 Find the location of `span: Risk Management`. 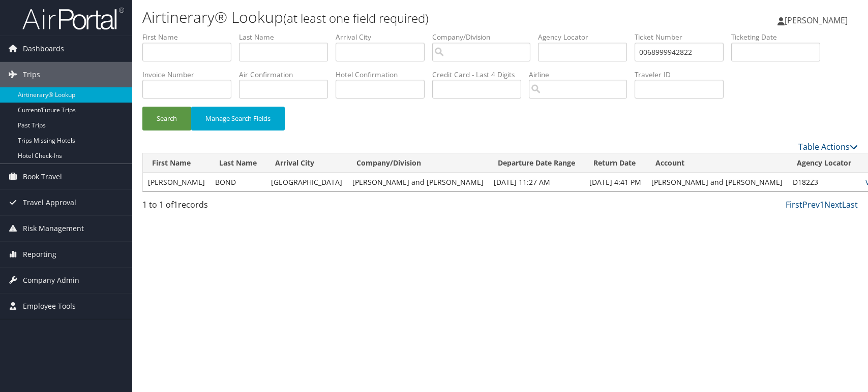

span: Risk Management is located at coordinates (53, 228).